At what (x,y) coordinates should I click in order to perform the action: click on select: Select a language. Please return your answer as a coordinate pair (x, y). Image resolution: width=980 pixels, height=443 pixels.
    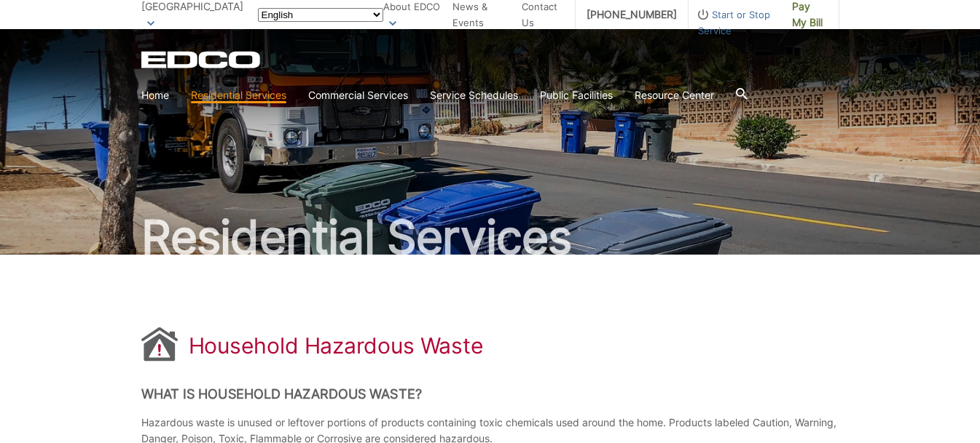
    Looking at the image, I should click on (320, 15).